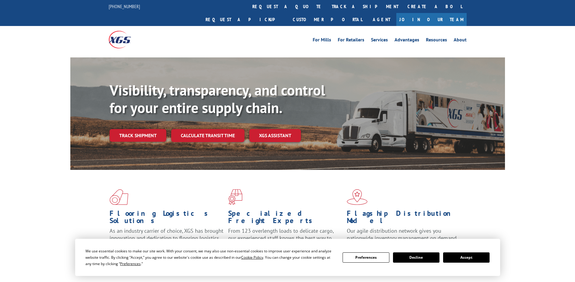 The image size is (575, 282). I want to click on a: About, so click(460, 41).